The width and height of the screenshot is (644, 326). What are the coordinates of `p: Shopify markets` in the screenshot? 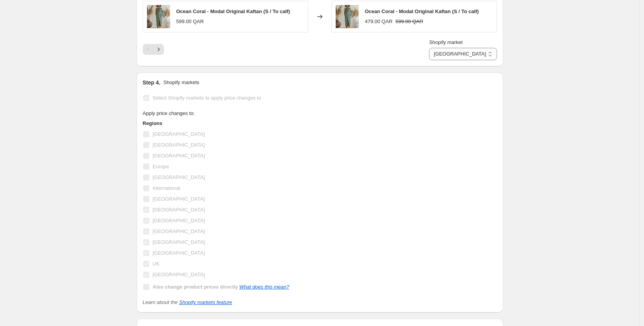 It's located at (181, 83).